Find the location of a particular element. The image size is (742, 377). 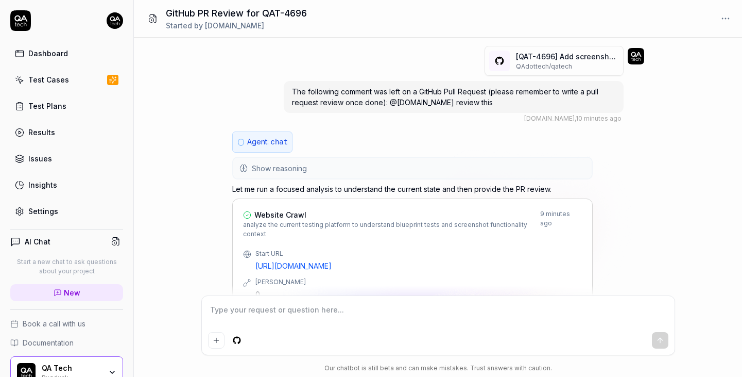

a: Dashboard is located at coordinates (66, 53).